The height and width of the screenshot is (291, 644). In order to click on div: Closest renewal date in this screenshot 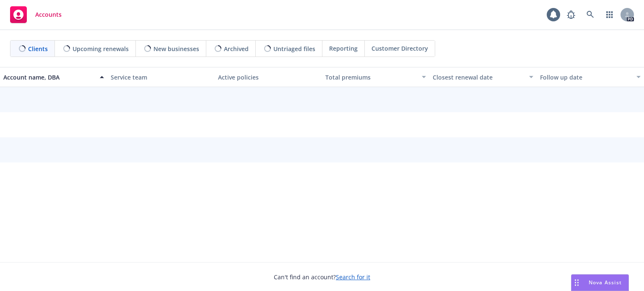, I will do `click(478, 77)`.